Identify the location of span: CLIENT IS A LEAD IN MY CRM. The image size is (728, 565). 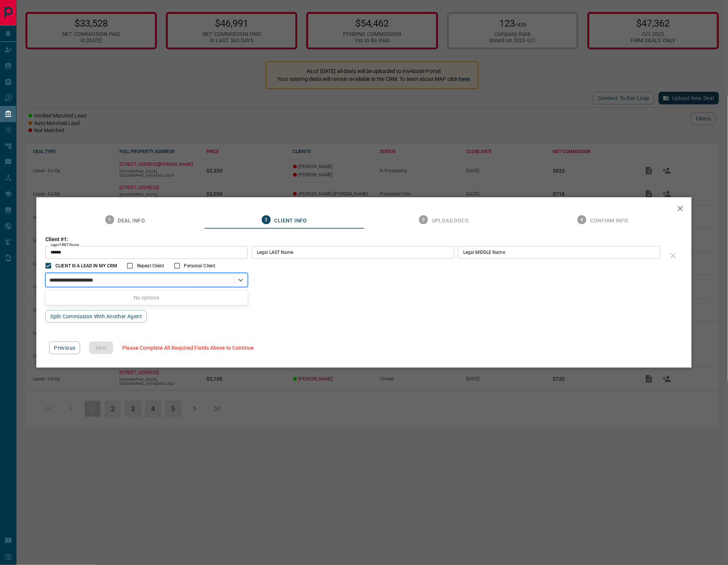
(86, 266).